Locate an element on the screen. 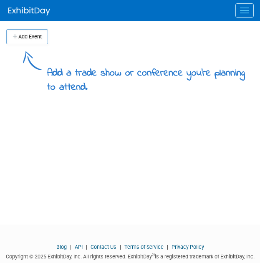 The image size is (260, 263). a: API is located at coordinates (79, 247).